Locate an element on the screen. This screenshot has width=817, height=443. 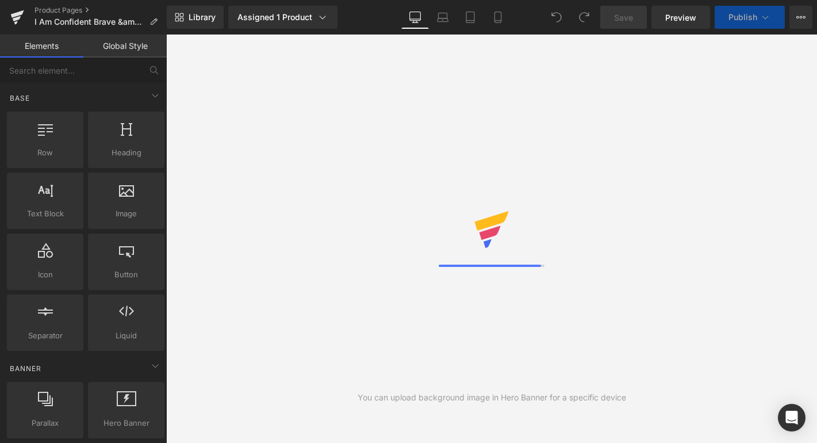
span: Save is located at coordinates (623, 17).